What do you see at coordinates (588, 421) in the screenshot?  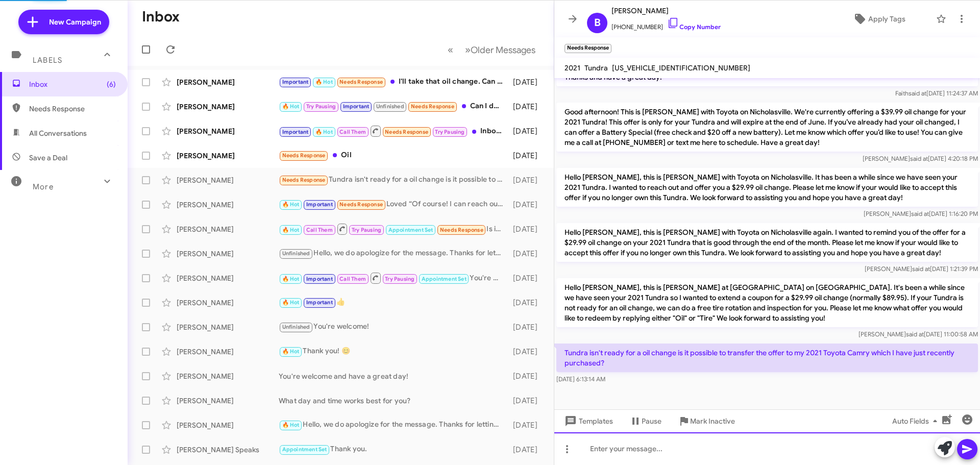 I see `span: Templates` at bounding box center [588, 421].